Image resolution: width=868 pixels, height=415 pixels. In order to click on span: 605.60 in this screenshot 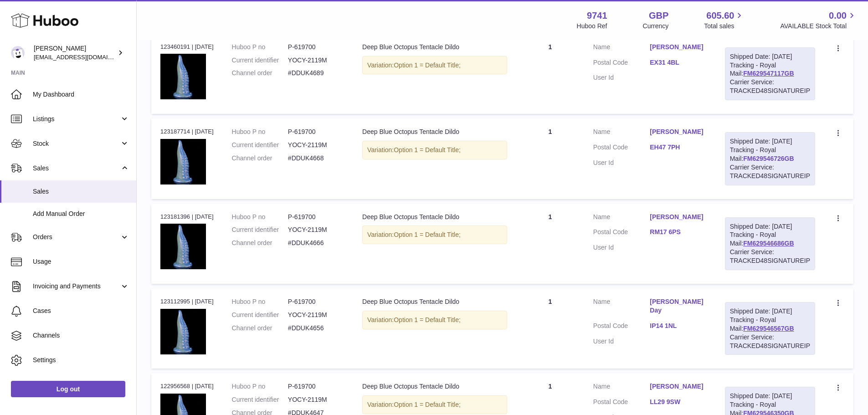, I will do `click(720, 16)`.